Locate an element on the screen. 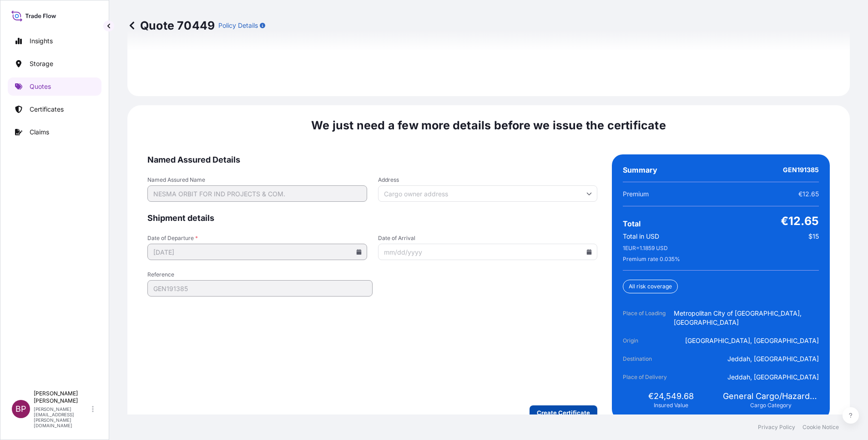  p: Privacy Policy is located at coordinates (777, 427).